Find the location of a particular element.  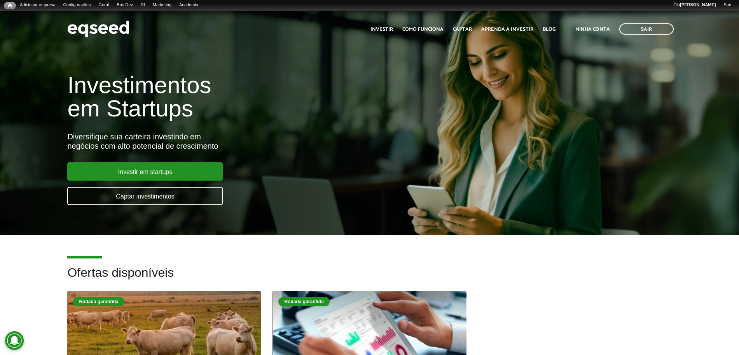

a: Aprenda a investir is located at coordinates (508, 29).